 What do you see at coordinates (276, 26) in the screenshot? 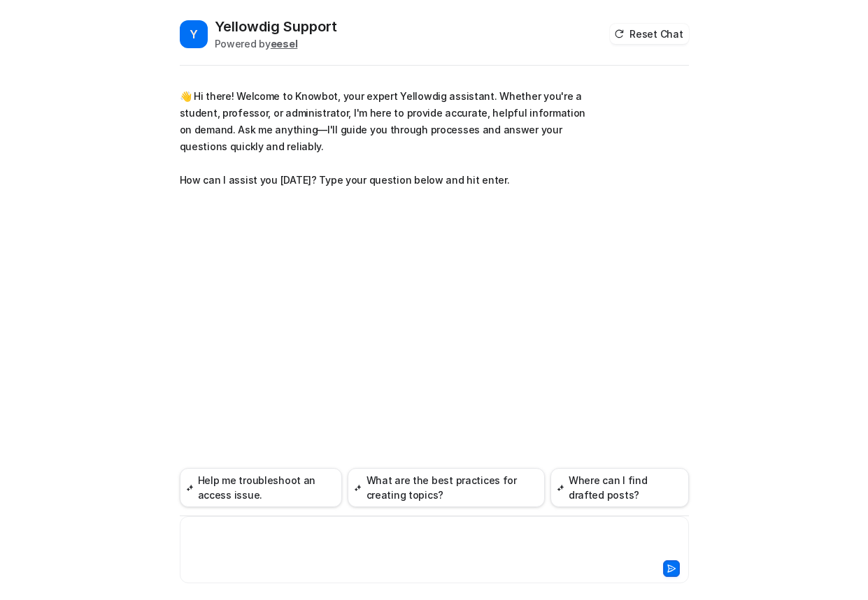
I see `h2: Yellowdig Support` at bounding box center [276, 26].